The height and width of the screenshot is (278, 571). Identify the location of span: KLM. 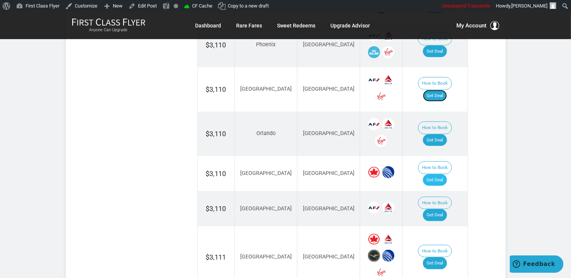
(374, 52).